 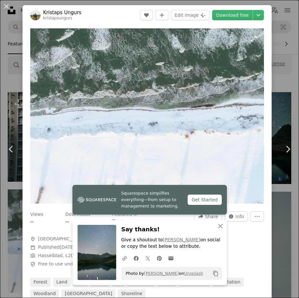 I want to click on a: land, so click(x=62, y=282).